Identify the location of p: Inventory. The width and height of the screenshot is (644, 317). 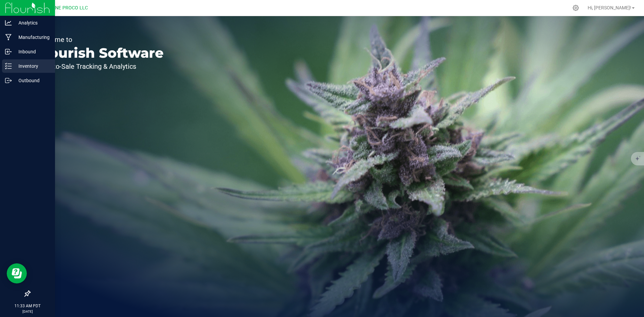
(32, 66).